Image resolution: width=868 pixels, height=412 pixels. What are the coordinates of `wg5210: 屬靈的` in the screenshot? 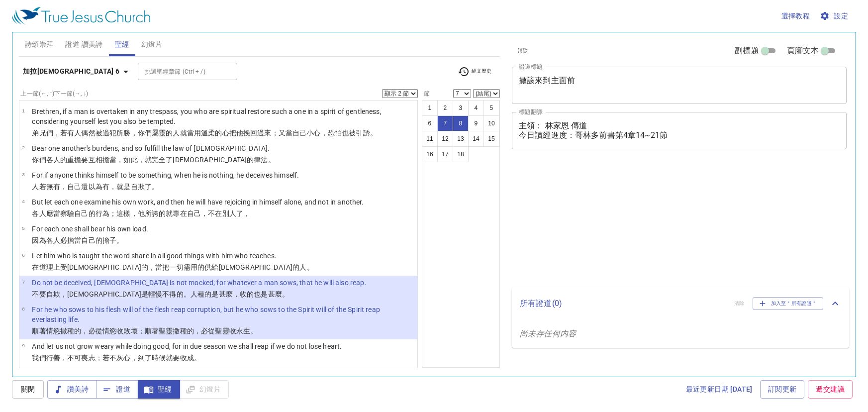 It's located at (264, 133).